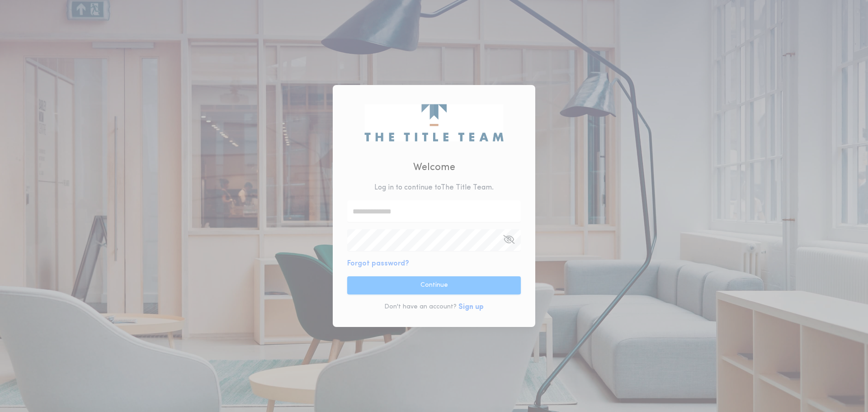 The width and height of the screenshot is (868, 412). I want to click on p: Don't have an account?, so click(420, 307).